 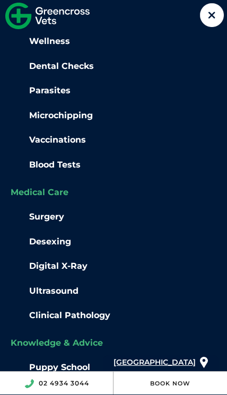 I want to click on a: Ultrasound, so click(x=54, y=290).